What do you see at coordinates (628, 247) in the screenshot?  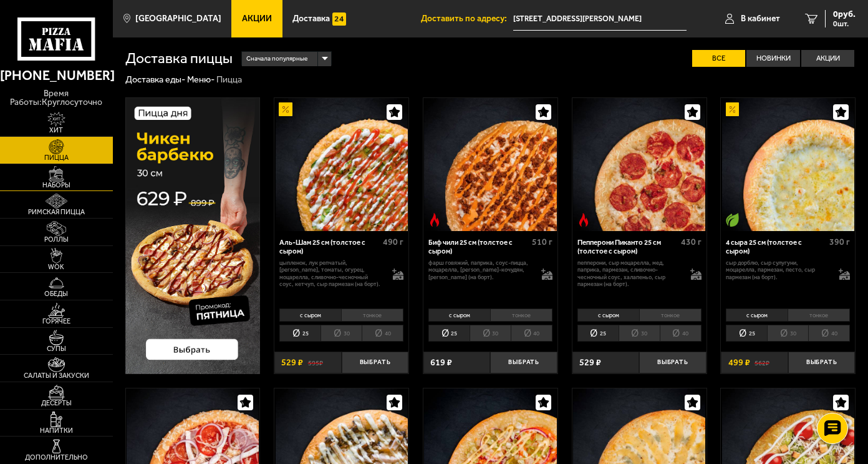 I see `div: Пепперони Пиканто 25 см (толстое с сыром)` at bounding box center [628, 247].